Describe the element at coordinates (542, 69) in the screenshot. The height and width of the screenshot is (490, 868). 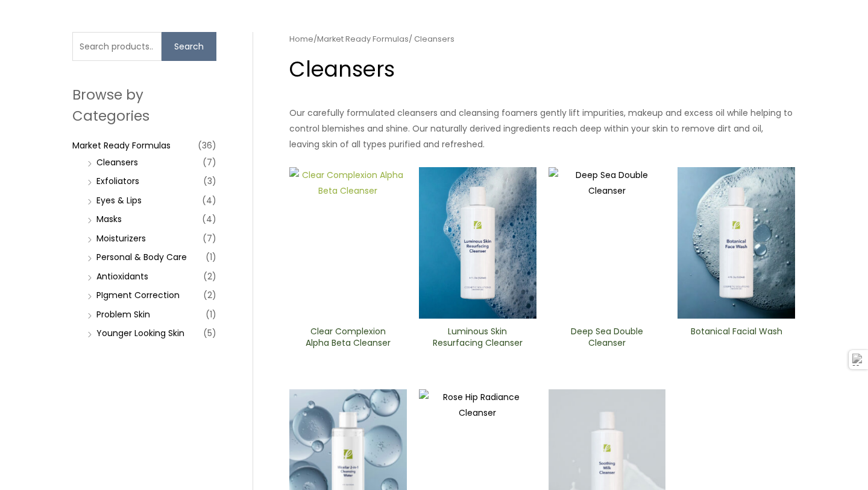
I see `h1: Cleansers` at that location.